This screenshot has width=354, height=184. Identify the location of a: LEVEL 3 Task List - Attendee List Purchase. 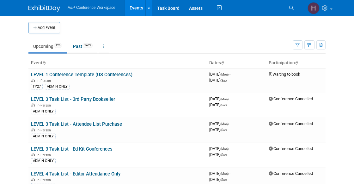
(76, 124).